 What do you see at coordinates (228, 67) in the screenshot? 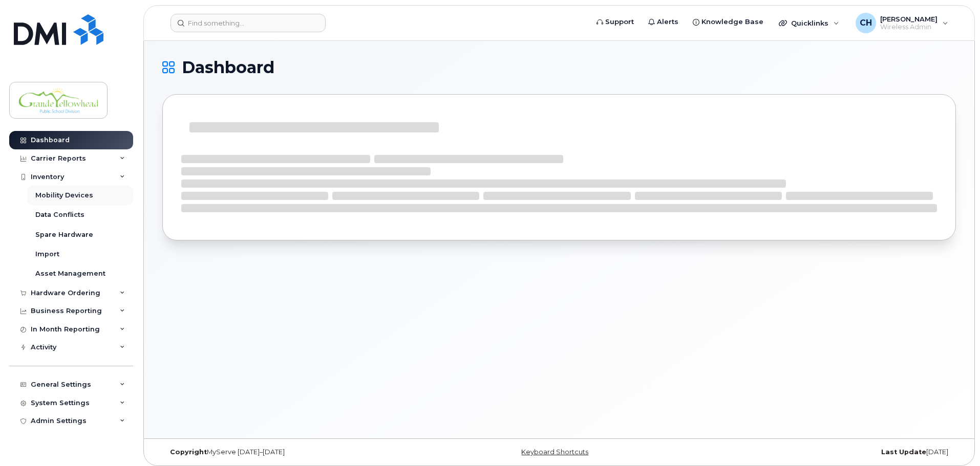
I see `span: Dashboard` at bounding box center [228, 67].